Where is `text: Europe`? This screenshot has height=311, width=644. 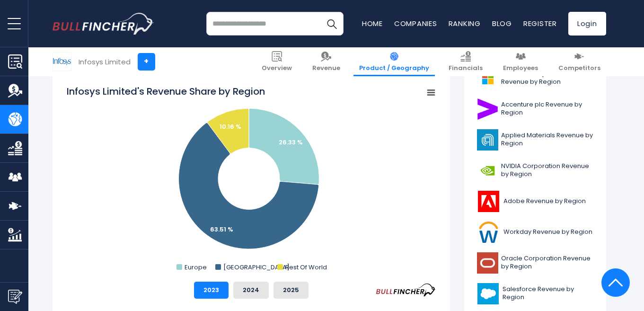
text: Europe is located at coordinates (195, 267).